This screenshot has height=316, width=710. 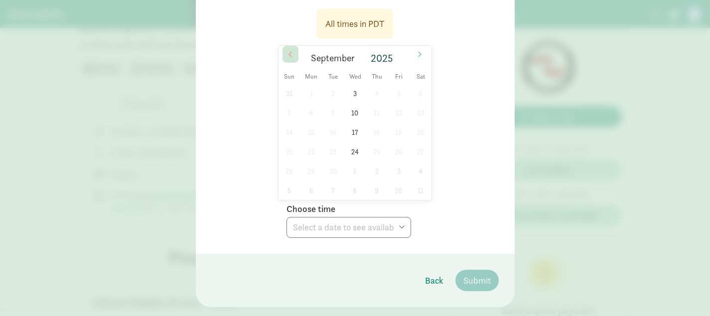 I want to click on span: Tue, so click(x=333, y=77).